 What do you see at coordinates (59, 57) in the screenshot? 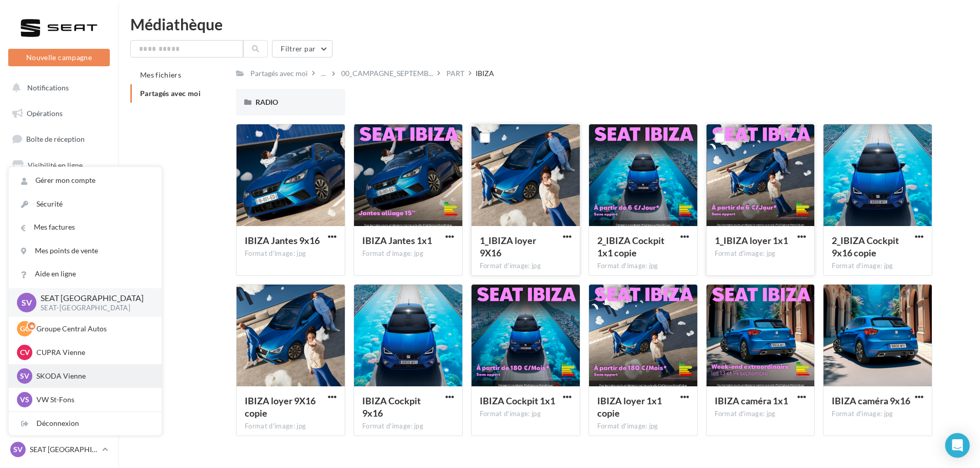
I see `button: Nouvelle campagne` at bounding box center [59, 57].